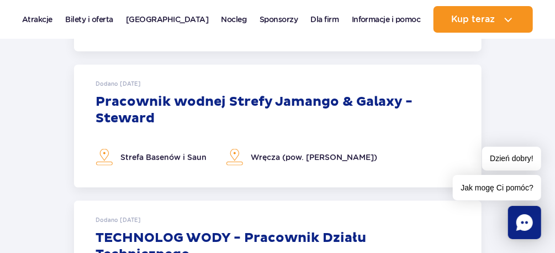 This screenshot has height=253, width=555. Describe the element at coordinates (484, 19) in the screenshot. I see `button: Kup teraz` at that location.